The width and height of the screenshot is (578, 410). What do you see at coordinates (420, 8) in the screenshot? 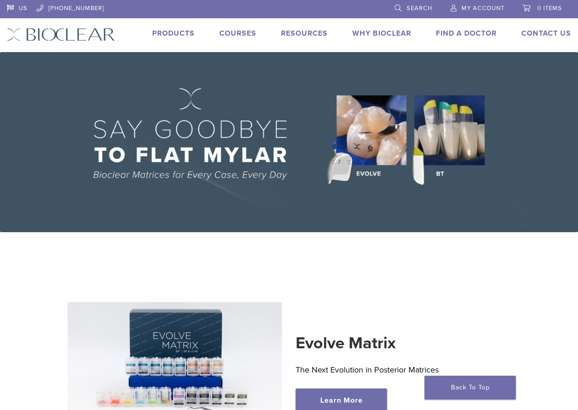
I see `span: Search` at bounding box center [420, 8].